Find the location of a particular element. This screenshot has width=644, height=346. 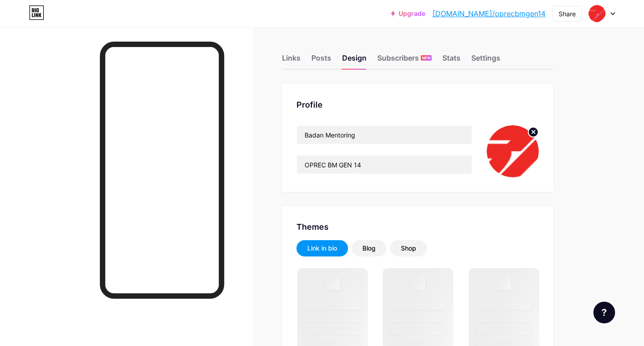

span: NEW is located at coordinates (426, 58).